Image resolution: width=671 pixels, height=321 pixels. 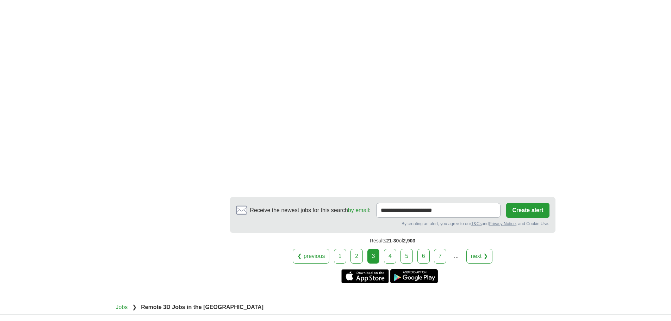 What do you see at coordinates (340, 256) in the screenshot?
I see `a: 1` at bounding box center [340, 256].